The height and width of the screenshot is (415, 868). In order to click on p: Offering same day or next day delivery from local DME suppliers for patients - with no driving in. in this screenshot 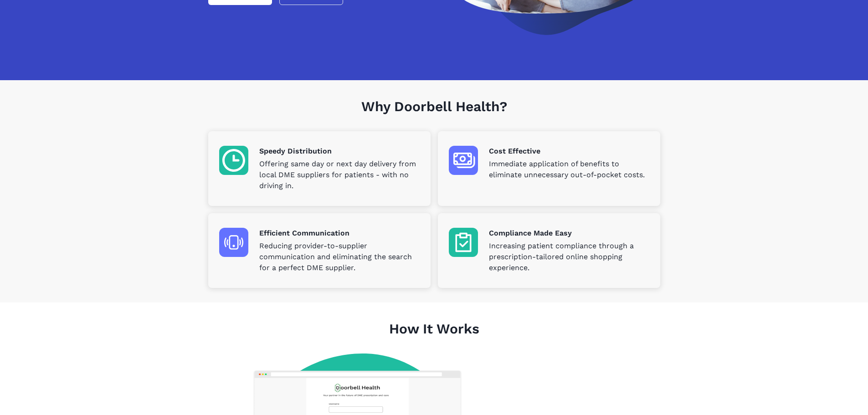, I will do `click(340, 175)`.